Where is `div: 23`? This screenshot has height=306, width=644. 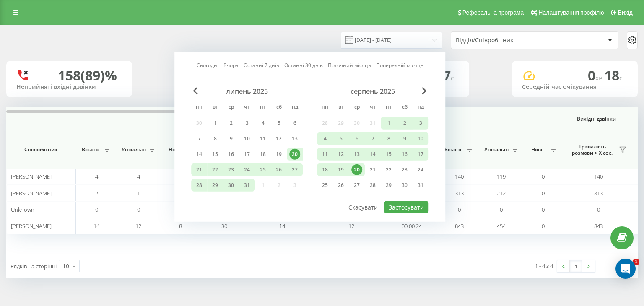
div: 23 is located at coordinates (231, 170).